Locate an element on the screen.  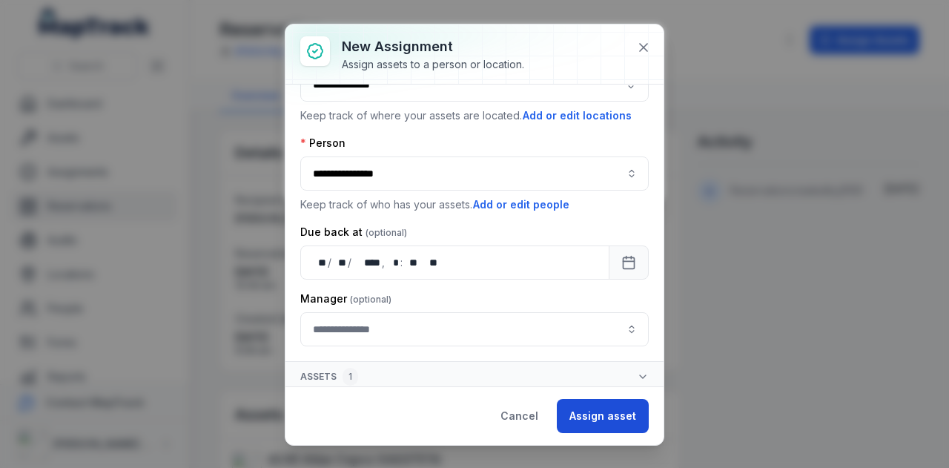
button: Assign asset is located at coordinates (603, 416).